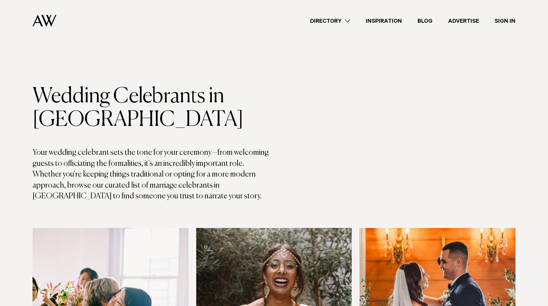 This screenshot has width=548, height=306. What do you see at coordinates (44, 21) in the screenshot?
I see `img: Auckland Weddings Logo` at bounding box center [44, 21].